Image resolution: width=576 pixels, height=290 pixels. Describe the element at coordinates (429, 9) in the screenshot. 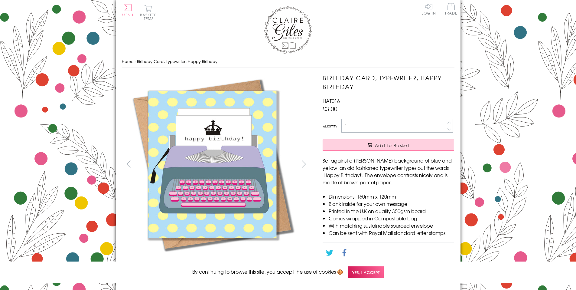

I see `a: Log In` at that location.